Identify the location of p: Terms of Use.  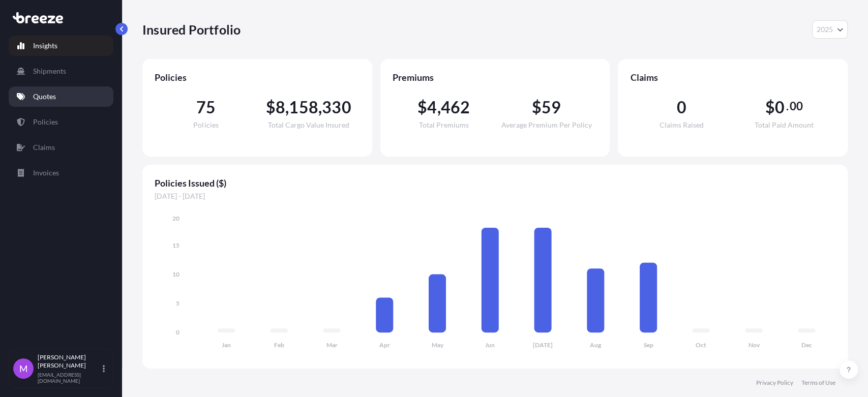
(818, 383).